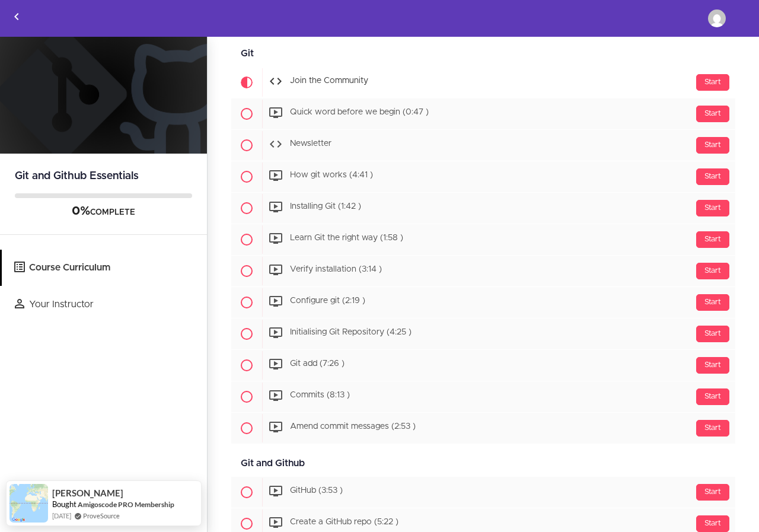 This screenshot has height=532, width=759. I want to click on a: Start Installing Git (1:42 ), so click(484, 208).